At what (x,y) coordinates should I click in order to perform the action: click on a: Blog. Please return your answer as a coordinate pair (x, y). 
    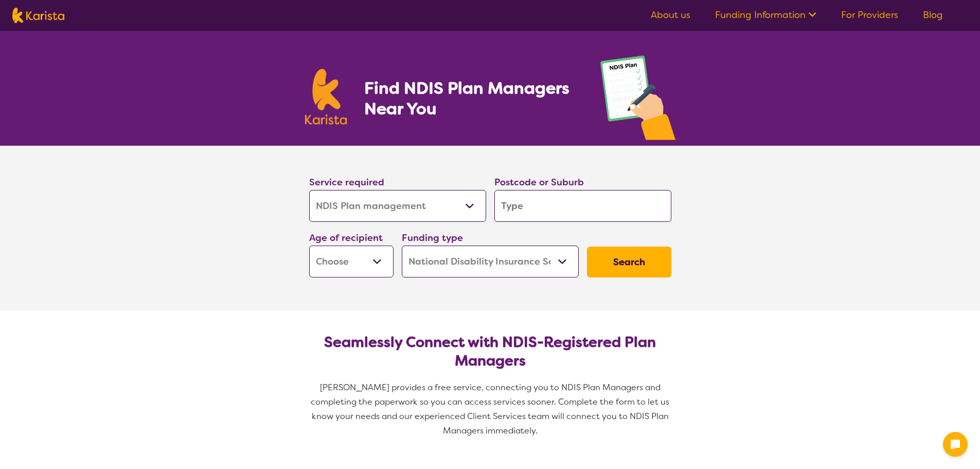
    Looking at the image, I should click on (933, 15).